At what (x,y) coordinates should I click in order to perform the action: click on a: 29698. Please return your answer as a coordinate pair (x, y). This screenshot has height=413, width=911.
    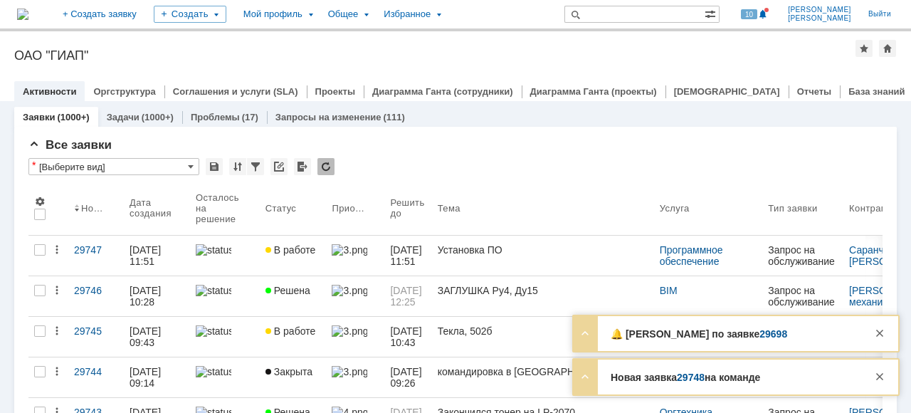
    Looking at the image, I should click on (773, 334).